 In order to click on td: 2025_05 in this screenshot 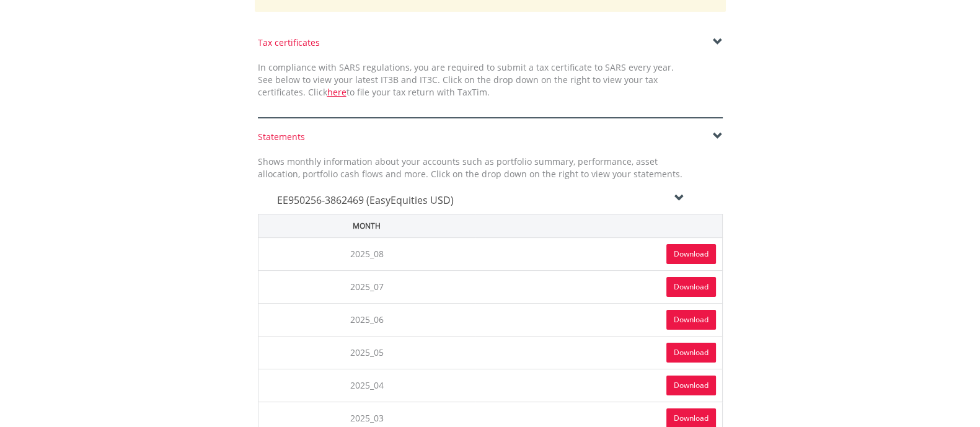, I will do `click(366, 352)`.